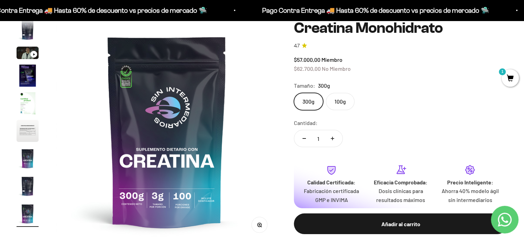 The height and width of the screenshot is (240, 524). What do you see at coordinates (307, 68) in the screenshot?
I see `span: $62.700,00` at bounding box center [307, 68].